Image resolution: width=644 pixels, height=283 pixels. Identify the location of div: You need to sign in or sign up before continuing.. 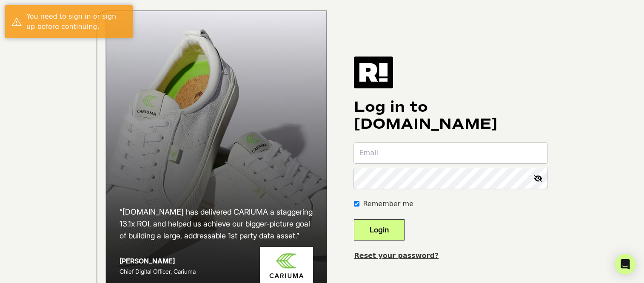
(76, 22).